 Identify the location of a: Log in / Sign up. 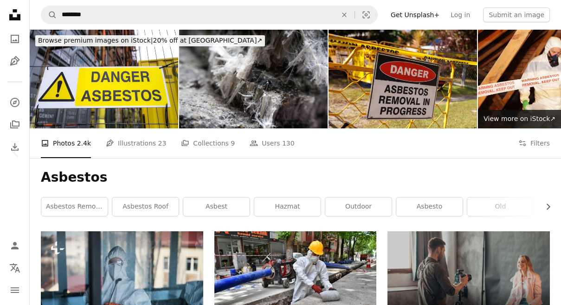
(15, 246).